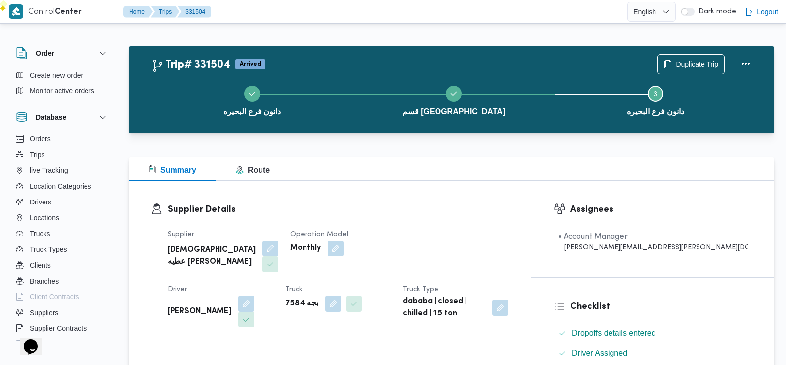 This screenshot has width=786, height=365. Describe the element at coordinates (54, 297) in the screenshot. I see `span: Client Contracts` at that location.